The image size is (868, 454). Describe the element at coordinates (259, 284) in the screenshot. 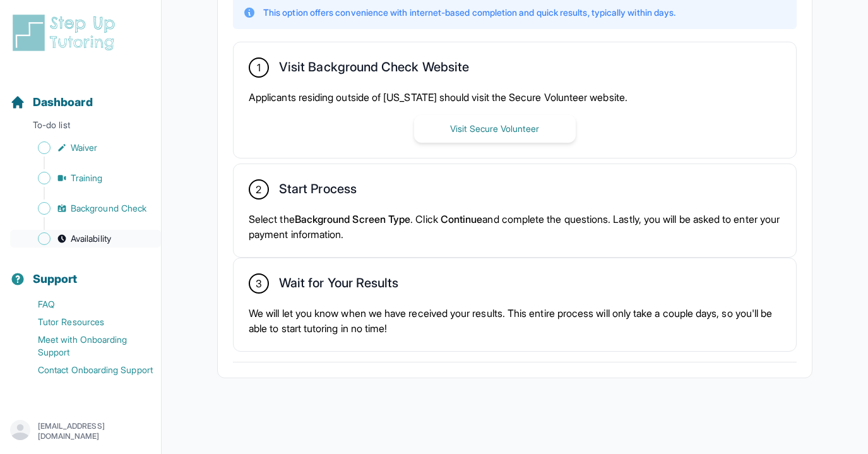

I see `span: 3` at that location.